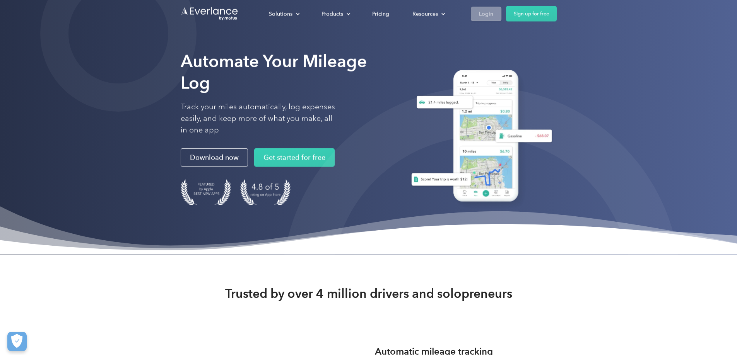 This screenshot has height=355, width=737. I want to click on a: Download now, so click(214, 158).